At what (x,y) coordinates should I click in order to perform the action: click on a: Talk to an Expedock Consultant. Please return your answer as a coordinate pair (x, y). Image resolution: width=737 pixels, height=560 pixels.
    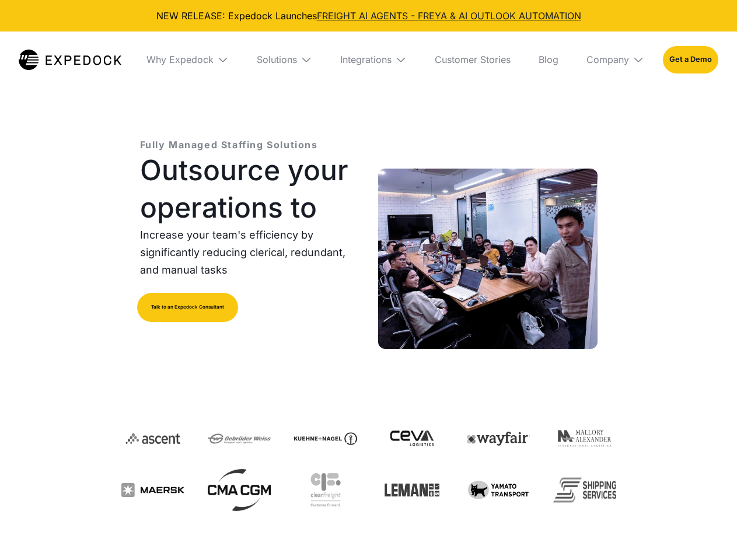
    Looking at the image, I should click on (187, 307).